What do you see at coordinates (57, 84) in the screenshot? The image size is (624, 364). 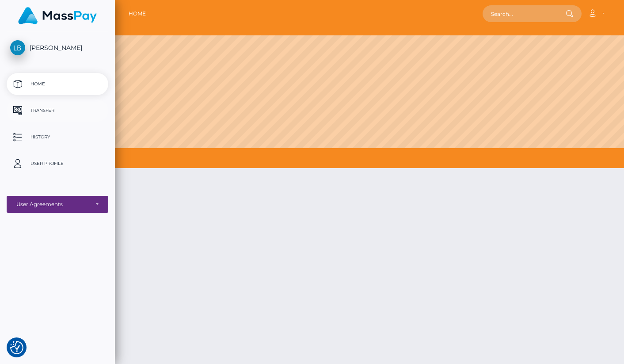 I see `p: Home` at bounding box center [57, 84].